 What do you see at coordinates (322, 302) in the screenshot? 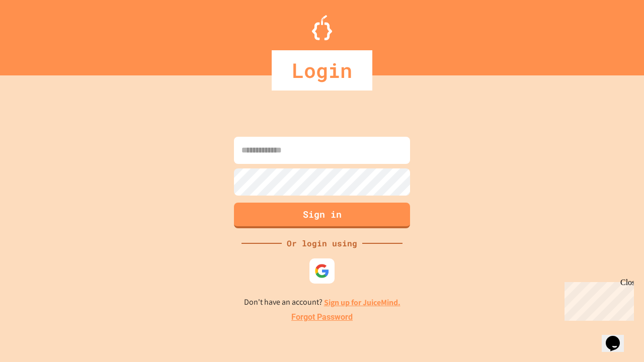
I see `p: Don't have an account?` at bounding box center [322, 302].